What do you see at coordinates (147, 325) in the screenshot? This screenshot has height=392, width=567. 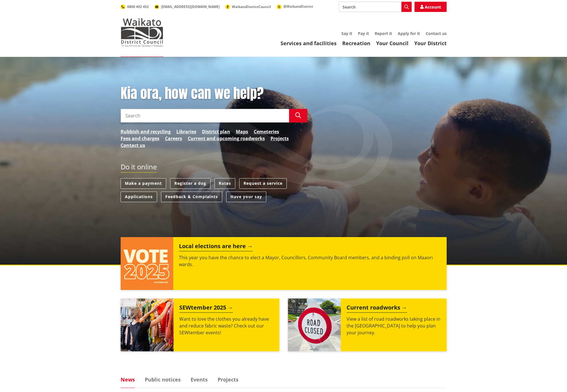 I see `img: SEWtember` at bounding box center [147, 325].